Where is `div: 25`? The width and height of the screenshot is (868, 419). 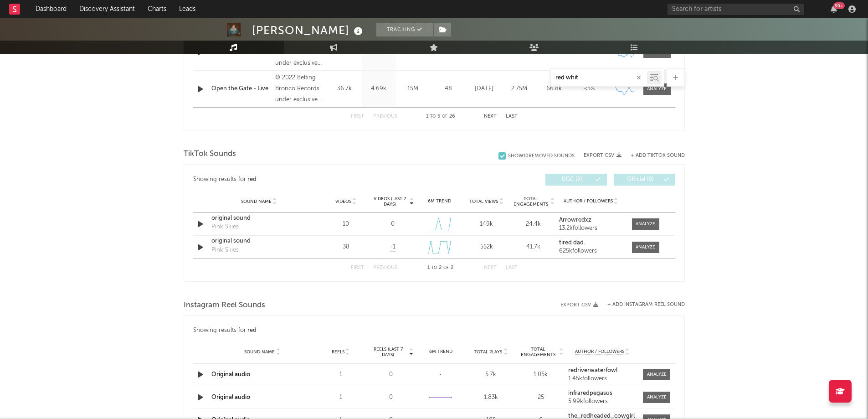 div: 25 is located at coordinates (541, 398).